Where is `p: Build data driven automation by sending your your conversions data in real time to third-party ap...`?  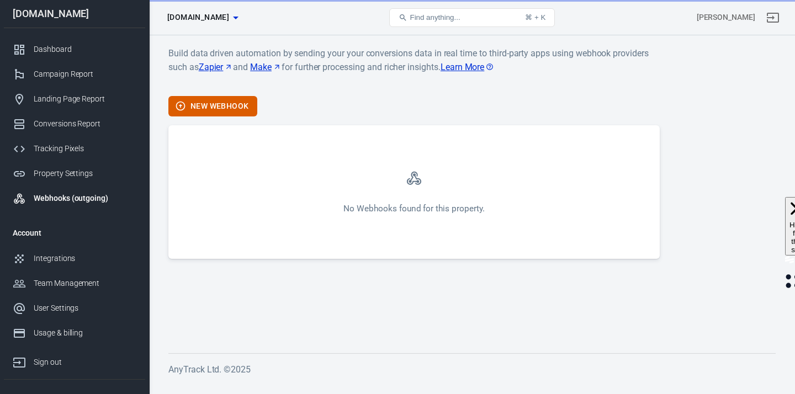 p: Build data driven automation by sending your your conversions data in real time to third-party ap... is located at coordinates (414, 67).